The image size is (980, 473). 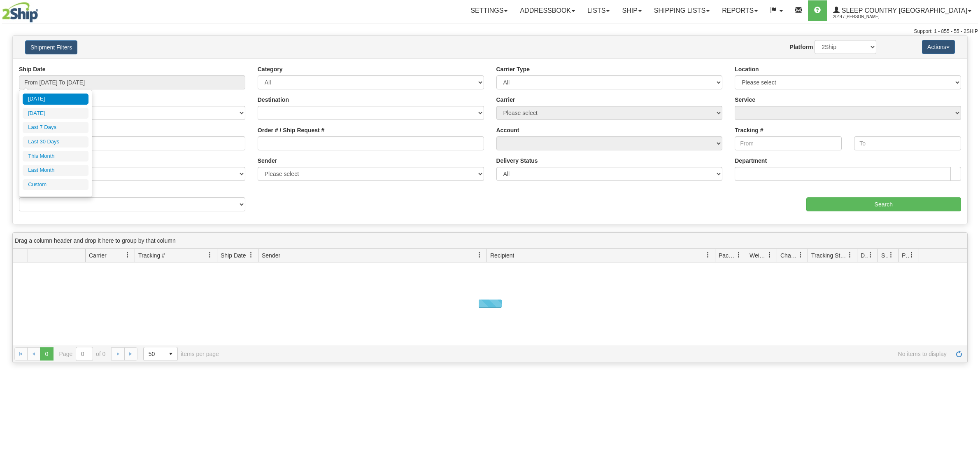 What do you see at coordinates (850, 255) in the screenshot?
I see `a: Tracking Status filter column settings` at bounding box center [850, 255].